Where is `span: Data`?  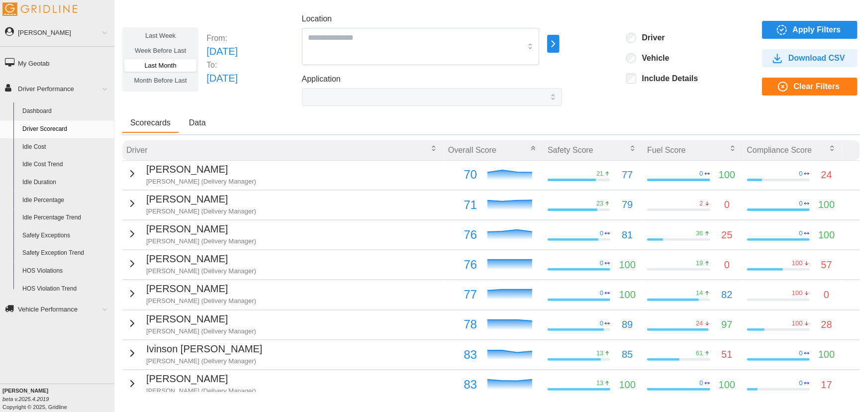
span: Data is located at coordinates (198, 123).